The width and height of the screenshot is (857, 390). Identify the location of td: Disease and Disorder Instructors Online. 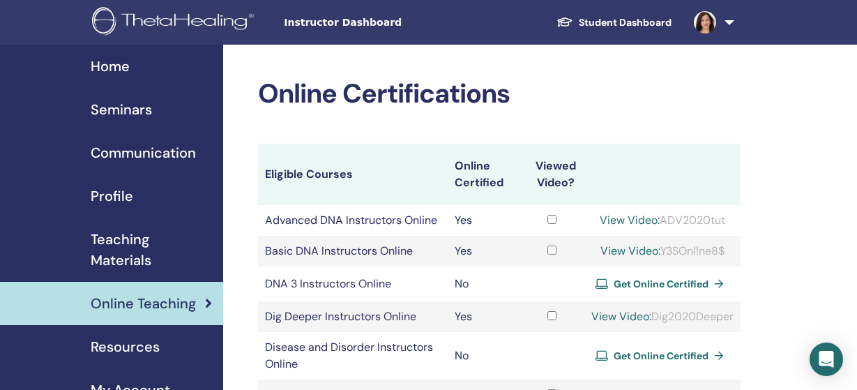
(353, 356).